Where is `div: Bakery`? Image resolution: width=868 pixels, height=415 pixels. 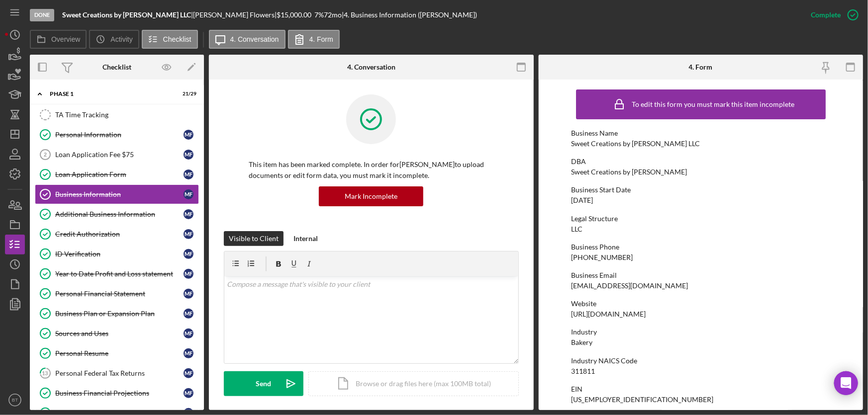
div: Bakery is located at coordinates (582, 342).